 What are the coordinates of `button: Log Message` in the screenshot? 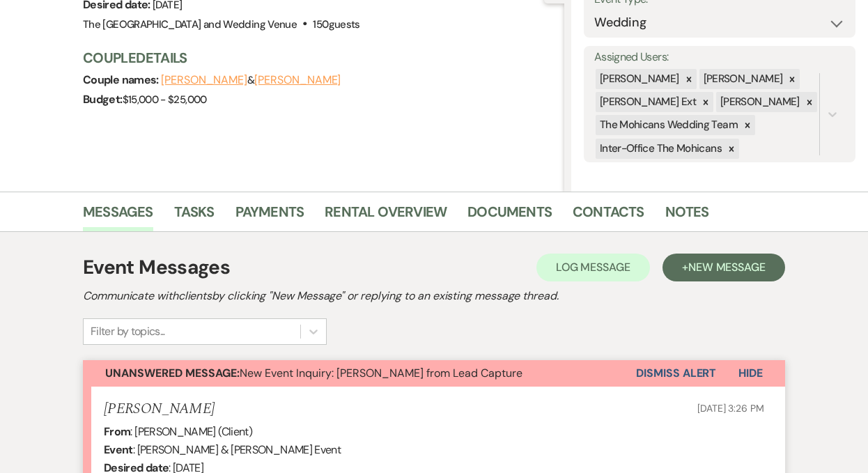 It's located at (593, 268).